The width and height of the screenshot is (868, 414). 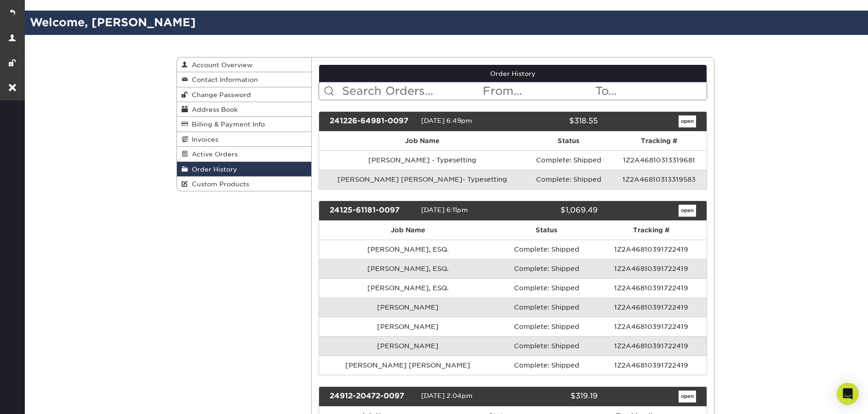 I want to click on div: 24912-20472-0097, so click(x=372, y=397).